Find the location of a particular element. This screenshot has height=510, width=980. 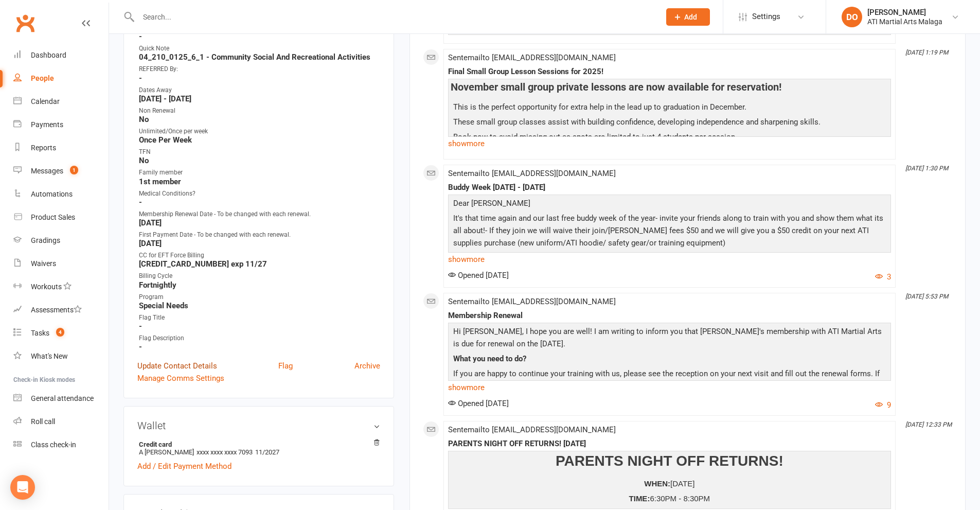

div: Flag Description is located at coordinates (260, 338).